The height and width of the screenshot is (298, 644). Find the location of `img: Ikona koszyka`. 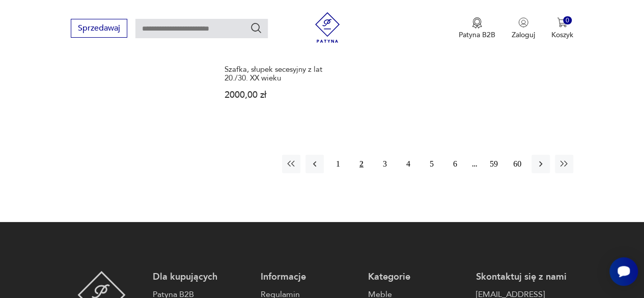

img: Ikona koszyka is located at coordinates (562, 22).